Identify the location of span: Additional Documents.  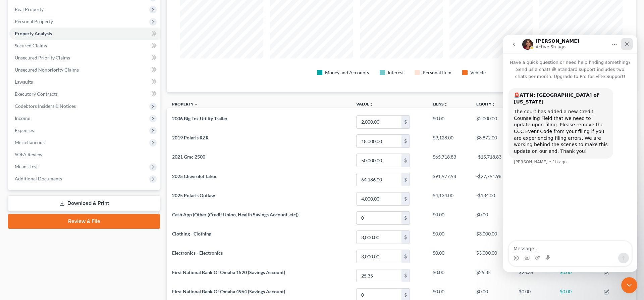
(38, 178).